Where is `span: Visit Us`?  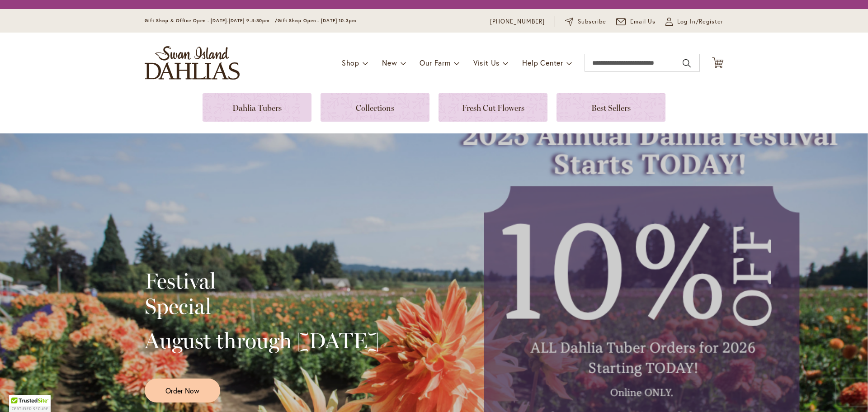
span: Visit Us is located at coordinates (486, 63).